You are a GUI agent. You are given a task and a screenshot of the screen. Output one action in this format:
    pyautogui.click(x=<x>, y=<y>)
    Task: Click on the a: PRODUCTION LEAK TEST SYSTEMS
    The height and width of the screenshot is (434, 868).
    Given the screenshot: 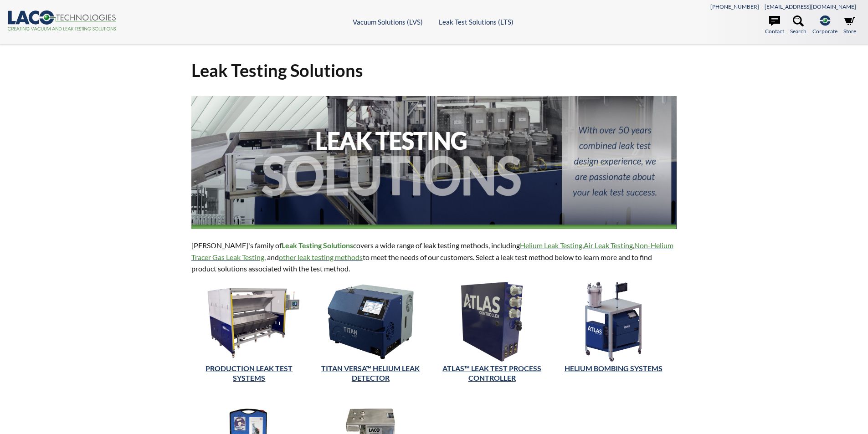 What is the action you would take?
    pyautogui.click(x=249, y=372)
    